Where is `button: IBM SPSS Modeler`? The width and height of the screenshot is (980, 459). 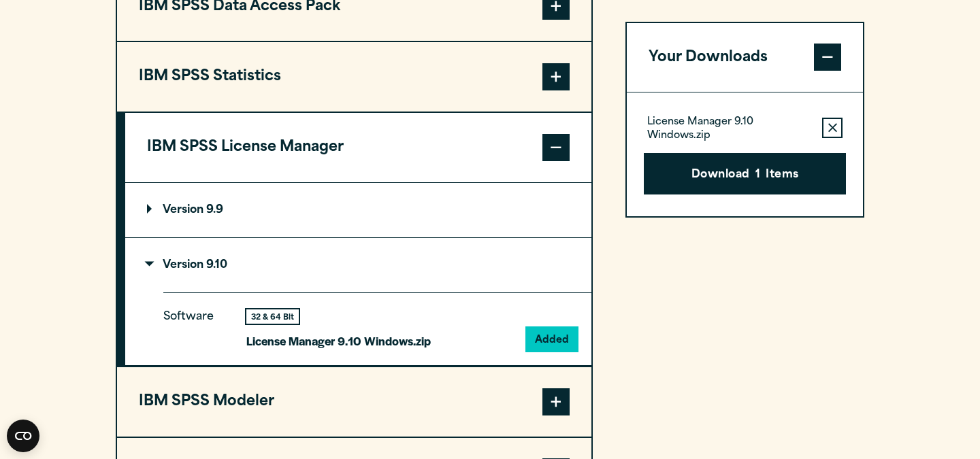 button: IBM SPSS Modeler is located at coordinates (354, 402).